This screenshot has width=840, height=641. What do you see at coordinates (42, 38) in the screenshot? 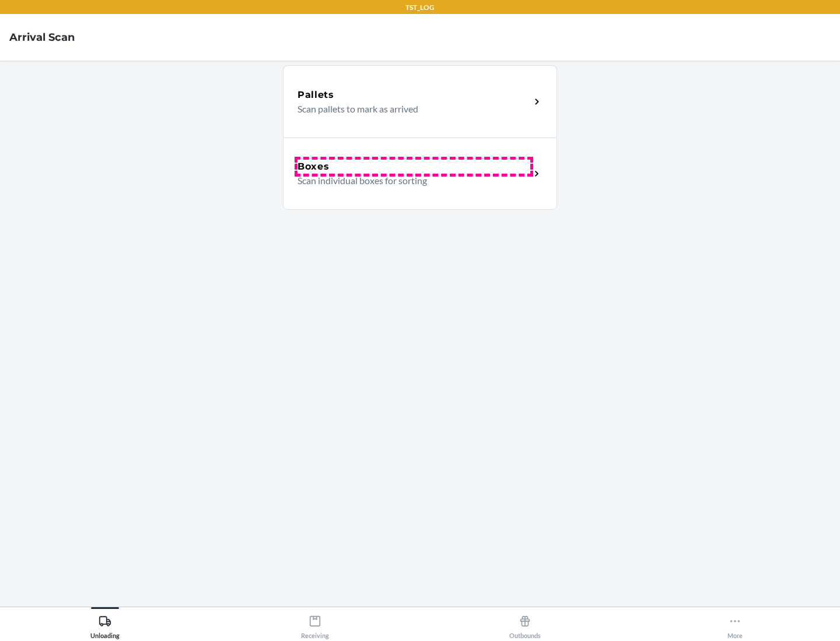
I see `h4: Arrival Scan` at bounding box center [42, 38].